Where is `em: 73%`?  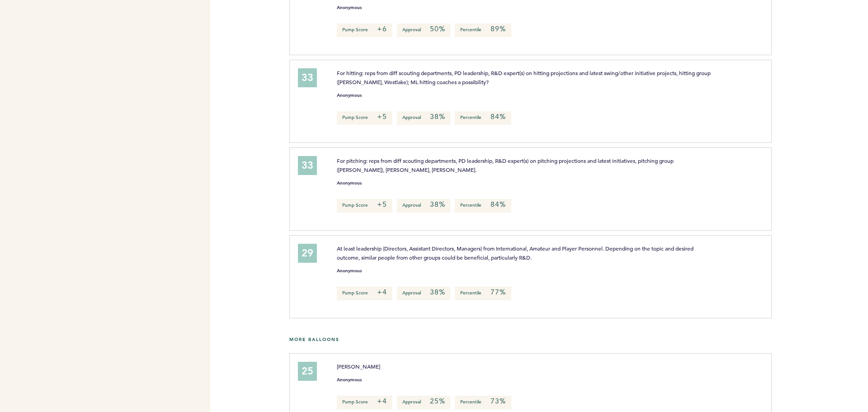
em: 73% is located at coordinates (498, 401).